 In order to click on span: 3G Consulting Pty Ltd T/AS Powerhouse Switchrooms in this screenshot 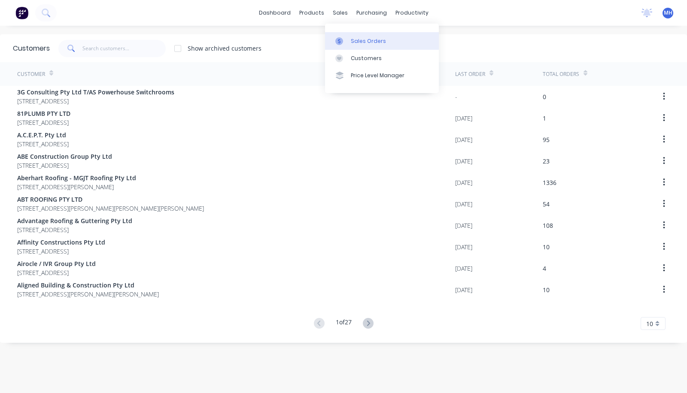, I will do `click(96, 92)`.